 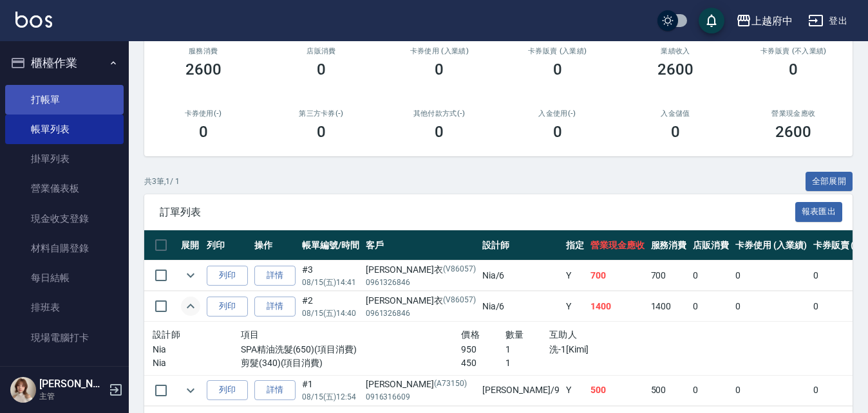 What do you see at coordinates (65, 374) in the screenshot?
I see `button: 預約管理` at bounding box center [65, 374].